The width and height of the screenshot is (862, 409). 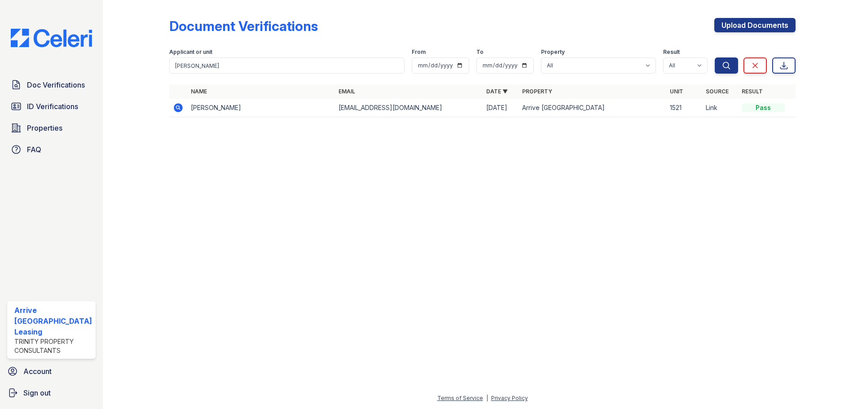 I want to click on span: Sign out, so click(x=37, y=393).